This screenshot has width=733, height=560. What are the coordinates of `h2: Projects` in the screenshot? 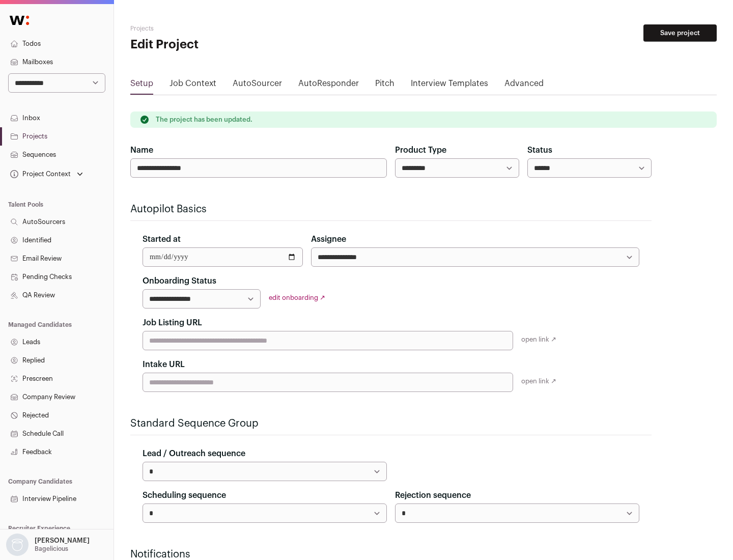 It's located at (228, 28).